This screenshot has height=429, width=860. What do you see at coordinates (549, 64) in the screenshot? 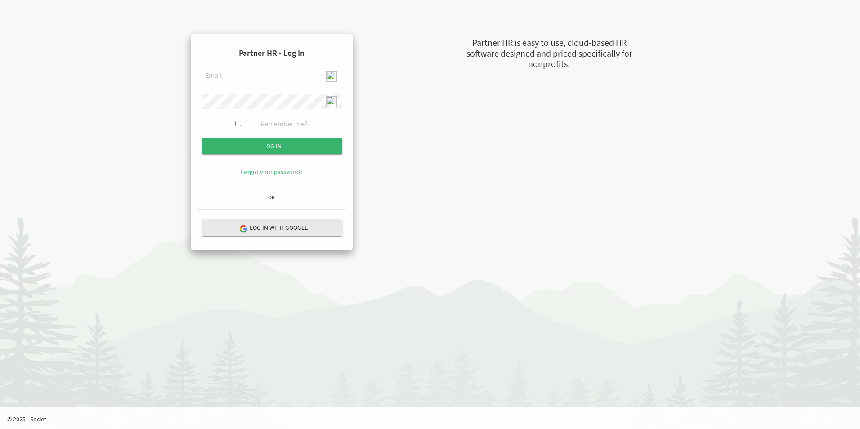
I see `div: nonprofits!` at bounding box center [549, 64].